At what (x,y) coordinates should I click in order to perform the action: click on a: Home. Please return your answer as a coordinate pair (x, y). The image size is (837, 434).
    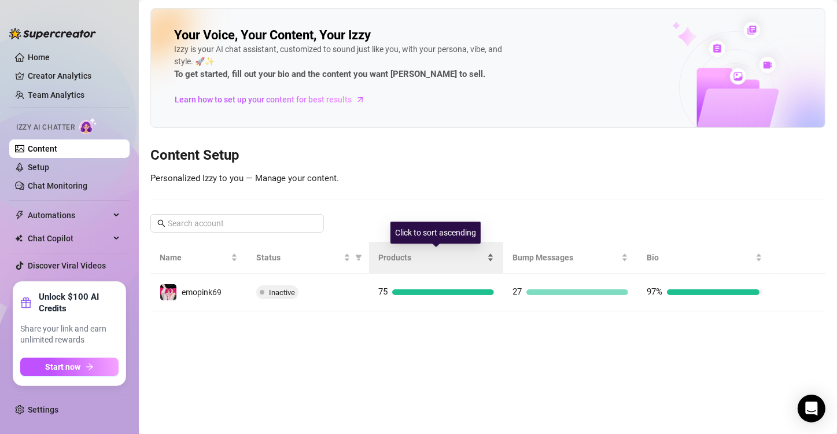
    Looking at the image, I should click on (39, 57).